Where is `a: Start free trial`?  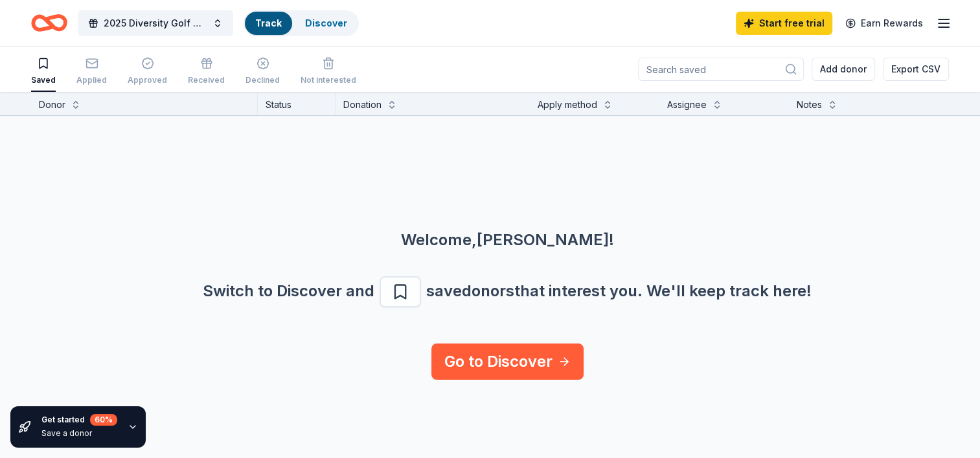 a: Start free trial is located at coordinates (783, 23).